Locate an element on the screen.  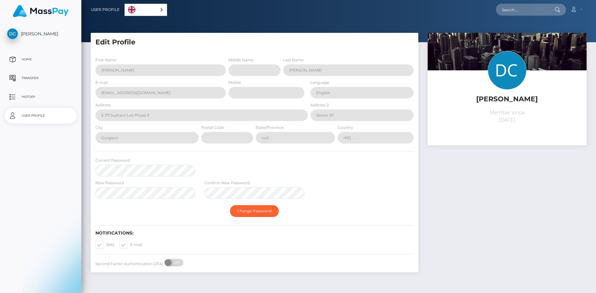
label: SMS is located at coordinates (105, 245).